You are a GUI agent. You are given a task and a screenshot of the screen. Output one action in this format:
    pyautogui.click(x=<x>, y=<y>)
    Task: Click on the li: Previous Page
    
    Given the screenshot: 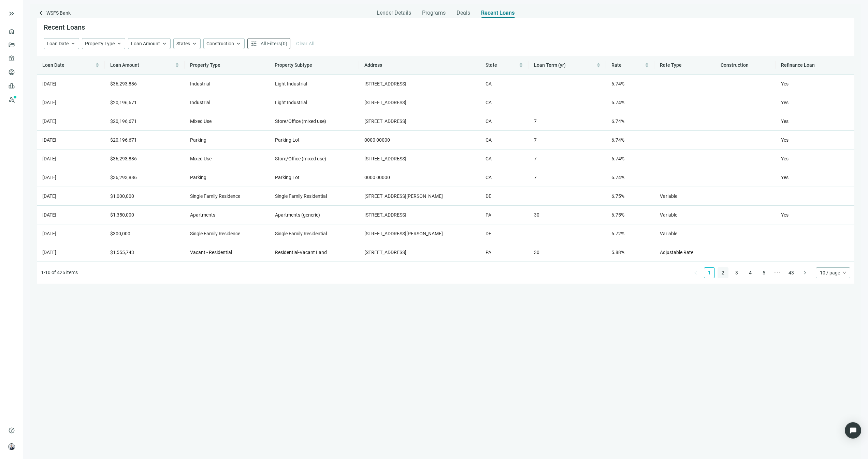 What is the action you would take?
    pyautogui.click(x=696, y=273)
    